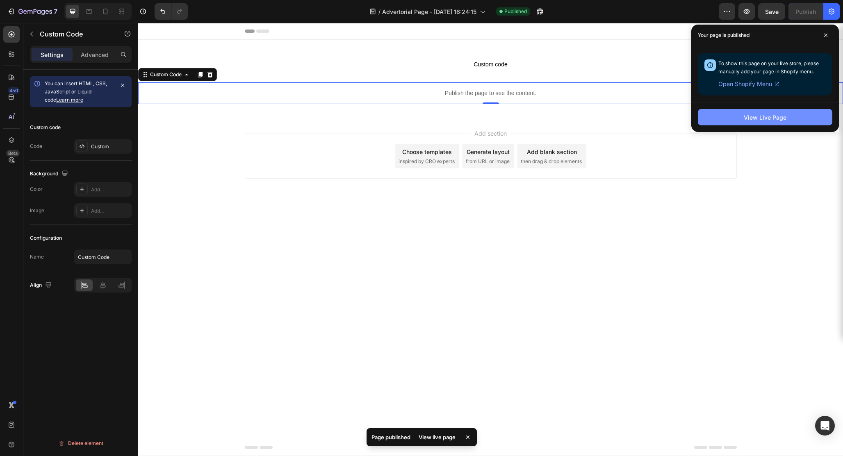 The height and width of the screenshot is (456, 843). Describe the element at coordinates (110, 147) in the screenshot. I see `div: Custom` at that location.